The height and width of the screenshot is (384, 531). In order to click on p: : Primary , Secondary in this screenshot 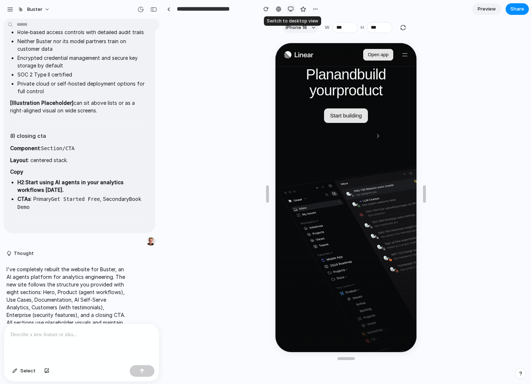, I will do `click(83, 203)`.